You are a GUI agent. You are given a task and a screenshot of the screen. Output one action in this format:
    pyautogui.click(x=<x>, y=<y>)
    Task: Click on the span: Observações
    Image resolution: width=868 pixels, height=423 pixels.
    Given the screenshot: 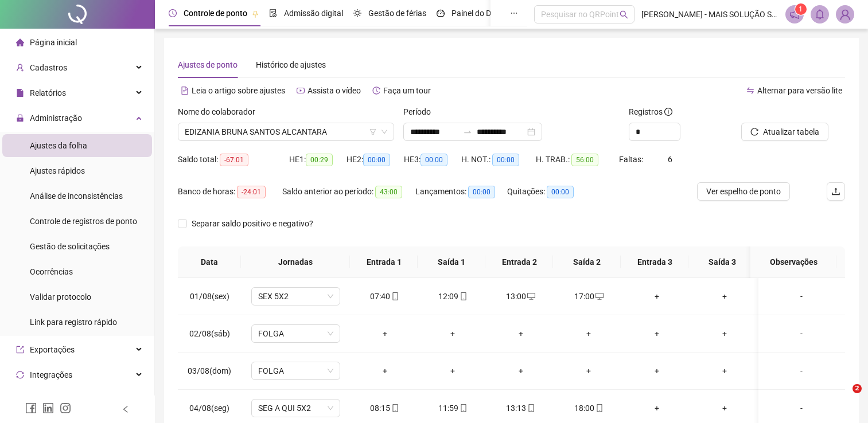 What is the action you would take?
    pyautogui.click(x=793, y=262)
    